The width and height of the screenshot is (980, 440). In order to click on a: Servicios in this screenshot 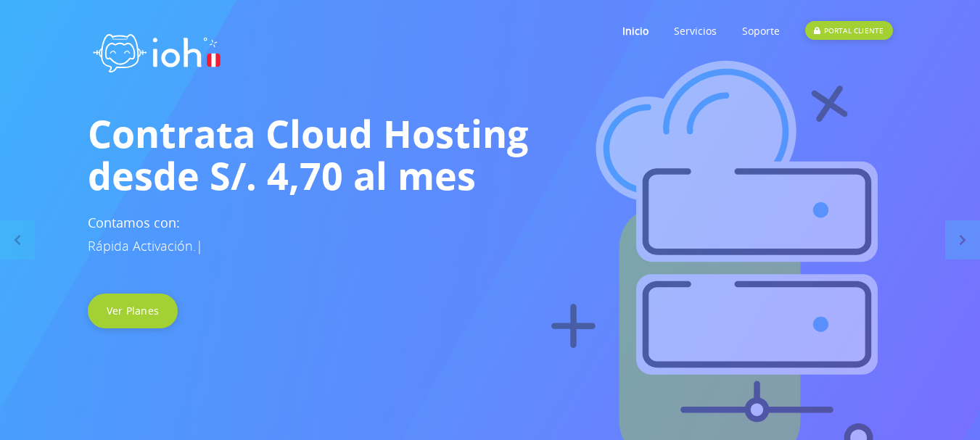, I will do `click(695, 31)`.